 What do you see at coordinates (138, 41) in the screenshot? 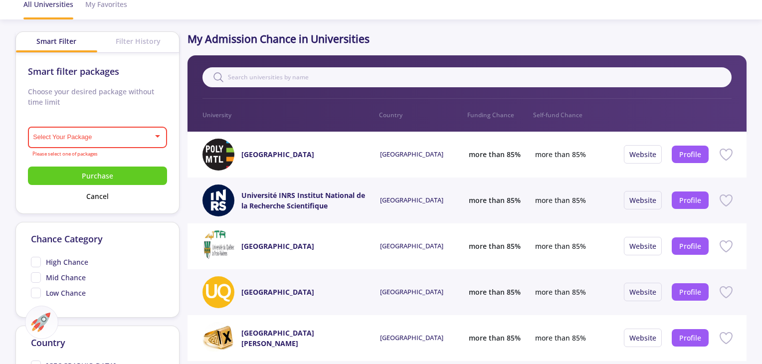
I see `div: Filter History` at bounding box center [138, 41].